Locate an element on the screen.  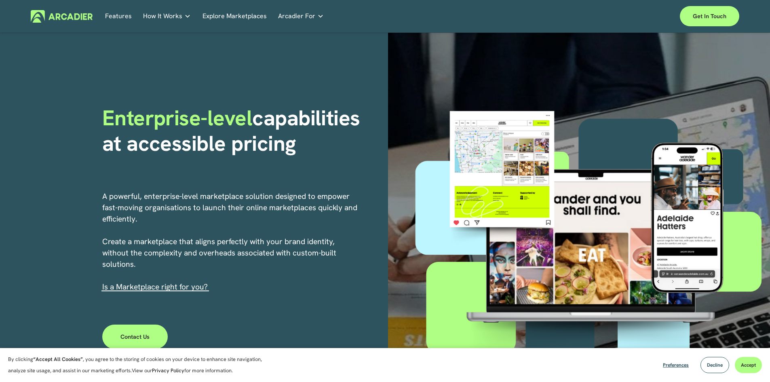
a: Contact Us is located at coordinates (135, 336).